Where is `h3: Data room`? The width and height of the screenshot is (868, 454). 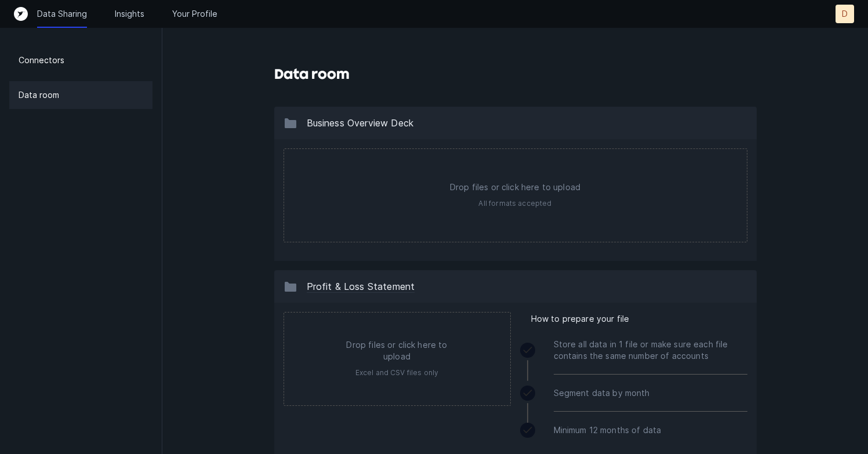
h3: Data room is located at coordinates (312, 74).